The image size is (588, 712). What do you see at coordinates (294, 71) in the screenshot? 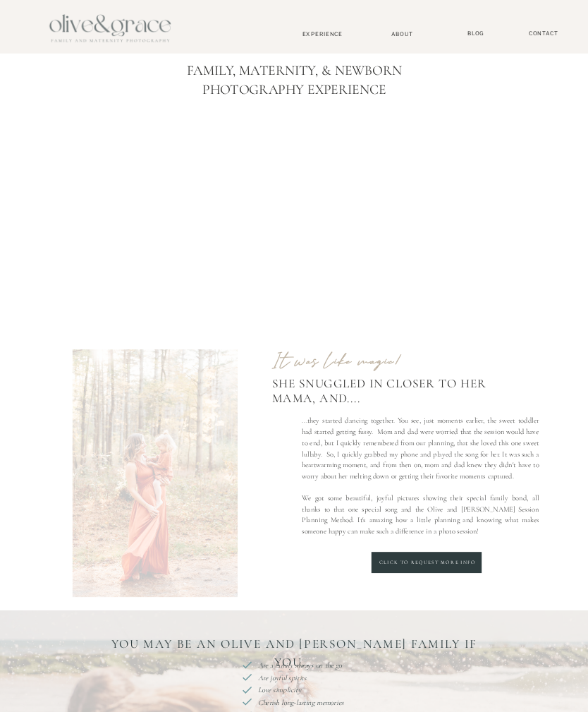
I see `h1: Family, Maternity, & Newborn` at bounding box center [294, 71].